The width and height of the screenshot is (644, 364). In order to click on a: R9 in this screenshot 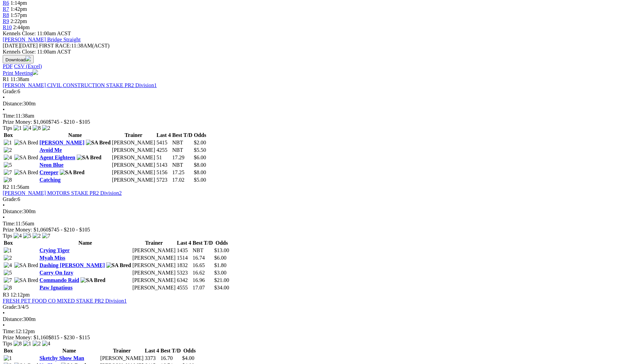, I will do `click(6, 21)`.